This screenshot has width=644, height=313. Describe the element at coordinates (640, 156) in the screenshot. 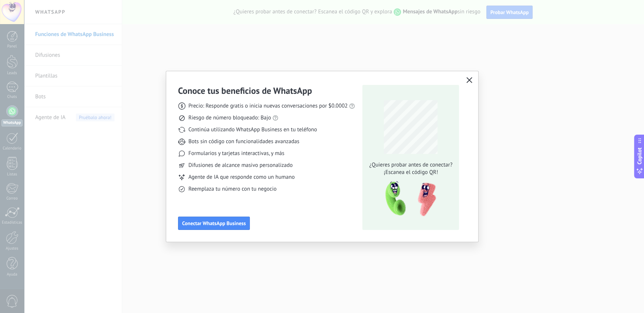

I see `span: Copilot` at that location.